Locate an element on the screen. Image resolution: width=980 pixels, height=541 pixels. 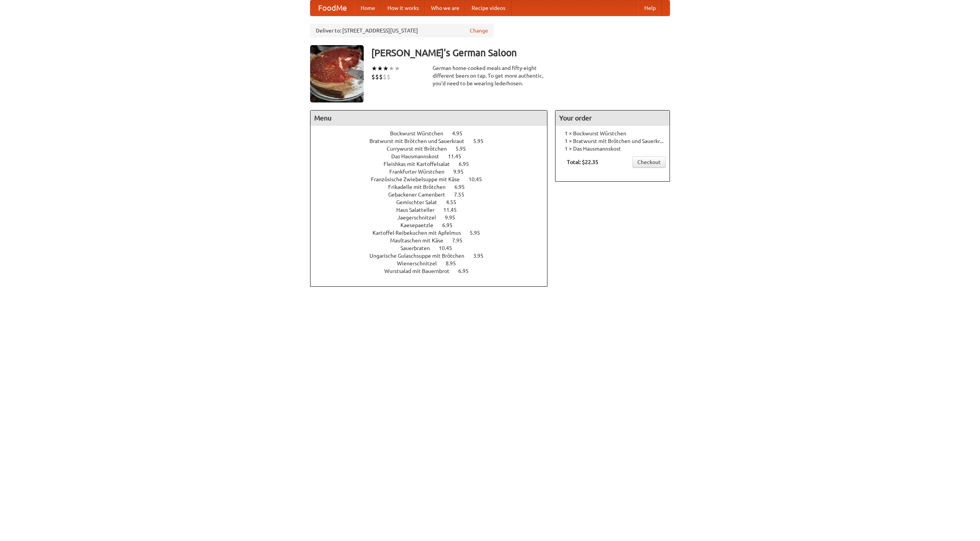
span: Bratwurst mit Brötchen und Sauerkraut is located at coordinates (421, 141).